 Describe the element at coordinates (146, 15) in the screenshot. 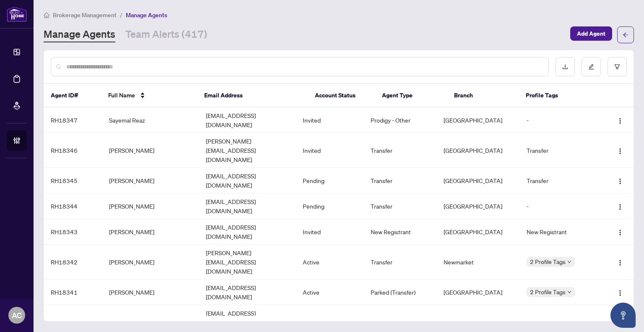

I see `span: Manage Agents` at that location.